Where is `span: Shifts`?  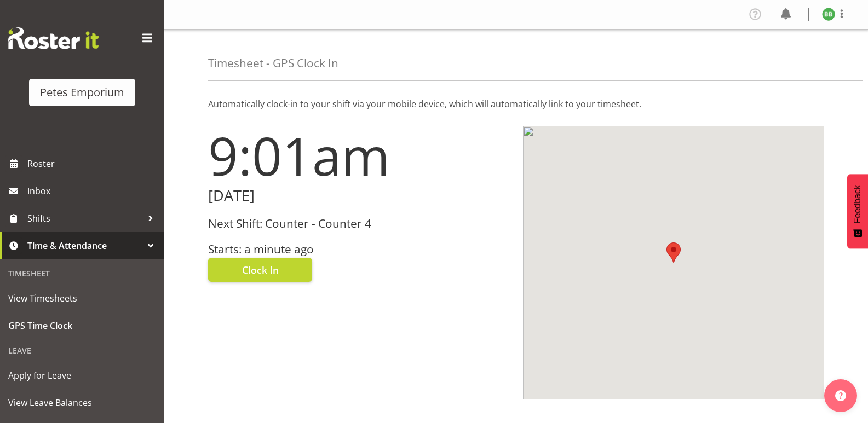 span: Shifts is located at coordinates (85, 219).